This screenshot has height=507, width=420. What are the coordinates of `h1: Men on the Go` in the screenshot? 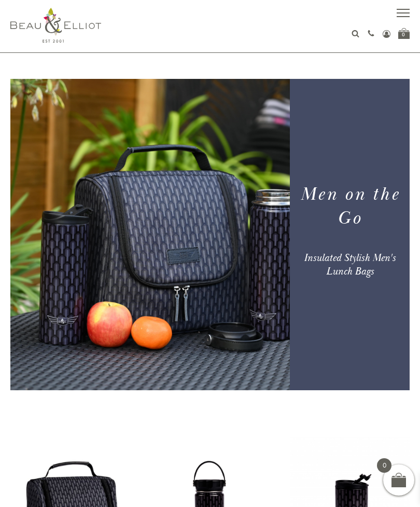 It's located at (350, 207).